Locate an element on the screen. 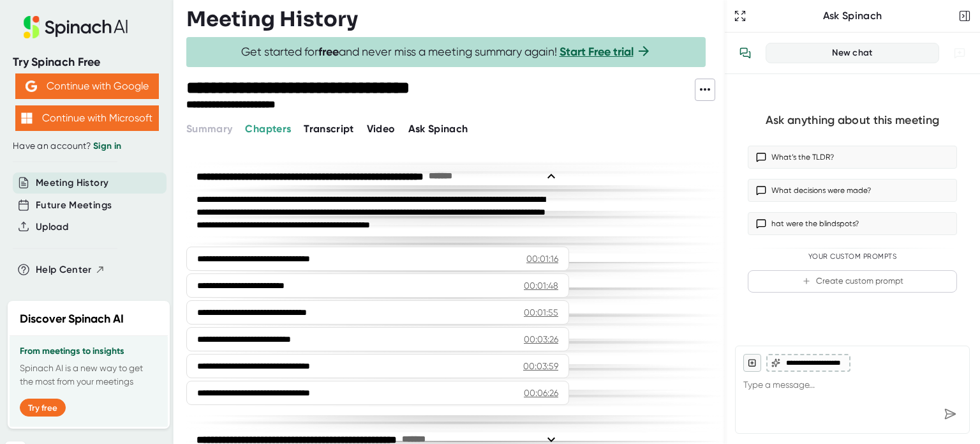 This screenshot has width=980, height=444. button: Try free is located at coordinates (43, 407).